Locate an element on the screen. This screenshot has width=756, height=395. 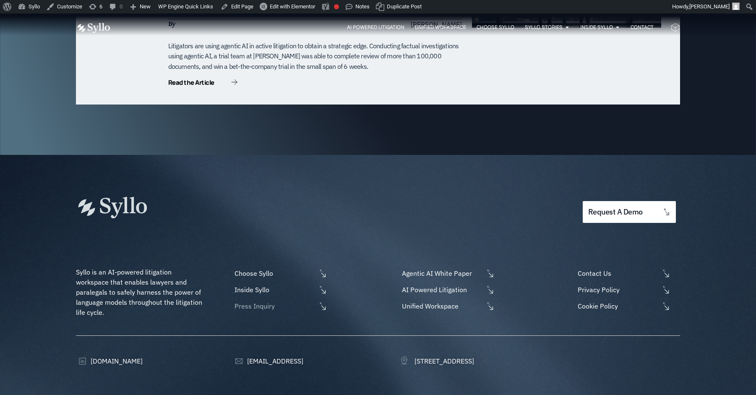
a: request a demo is located at coordinates (629, 212).